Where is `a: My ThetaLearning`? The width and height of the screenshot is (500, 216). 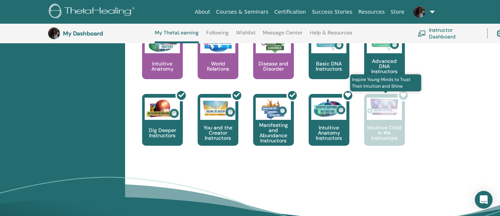
a: My ThetaLearning is located at coordinates (177, 36).